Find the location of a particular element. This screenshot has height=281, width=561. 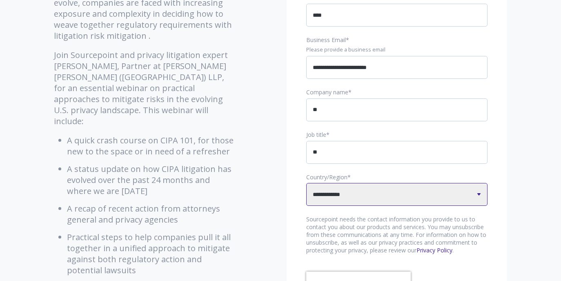

span: Business Email is located at coordinates (326, 40).